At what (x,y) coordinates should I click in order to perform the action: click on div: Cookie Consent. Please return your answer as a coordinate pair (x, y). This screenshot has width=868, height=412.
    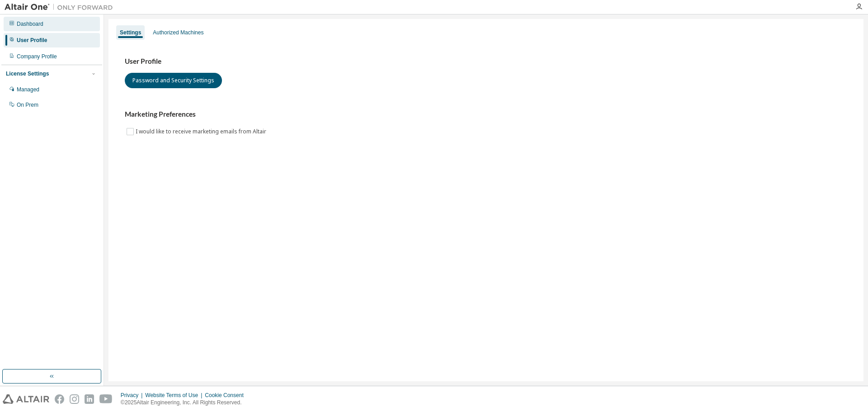
    Looking at the image, I should click on (227, 395).